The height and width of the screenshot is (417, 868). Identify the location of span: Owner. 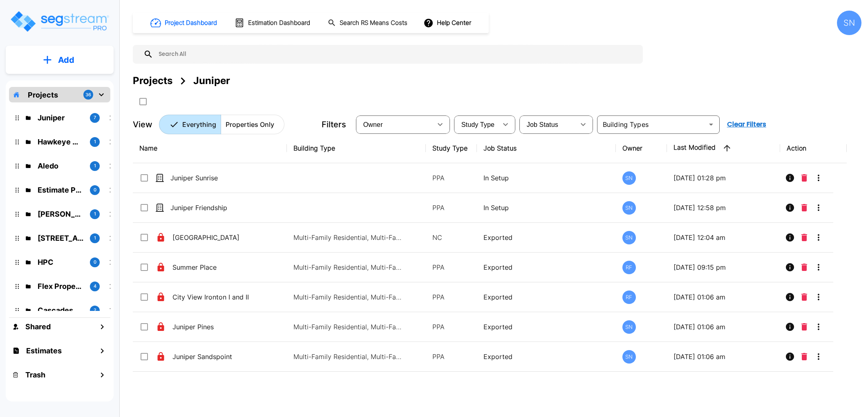
(373, 125).